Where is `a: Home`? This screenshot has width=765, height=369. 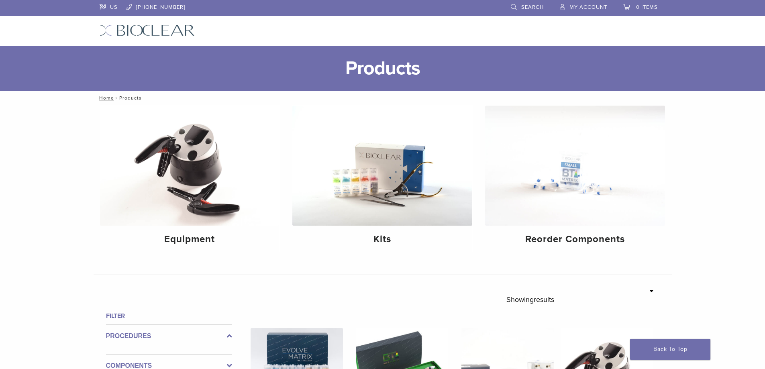 a: Home is located at coordinates (105, 98).